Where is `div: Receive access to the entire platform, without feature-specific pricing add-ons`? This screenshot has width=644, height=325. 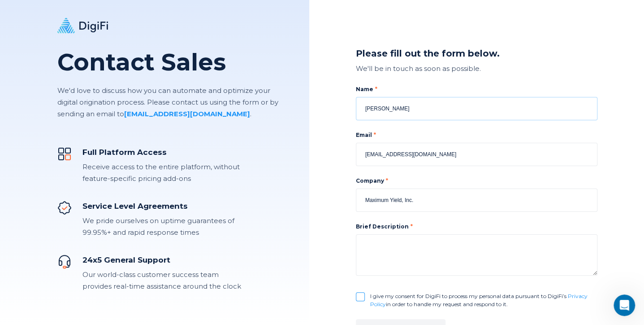
div: Receive access to the entire platform, without feature-specific pricing add-ons is located at coordinates (162, 173).